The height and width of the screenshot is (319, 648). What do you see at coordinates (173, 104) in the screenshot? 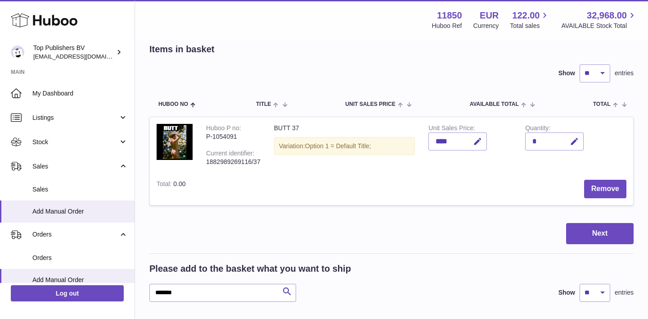
I see `span: Huboo no` at bounding box center [173, 104].